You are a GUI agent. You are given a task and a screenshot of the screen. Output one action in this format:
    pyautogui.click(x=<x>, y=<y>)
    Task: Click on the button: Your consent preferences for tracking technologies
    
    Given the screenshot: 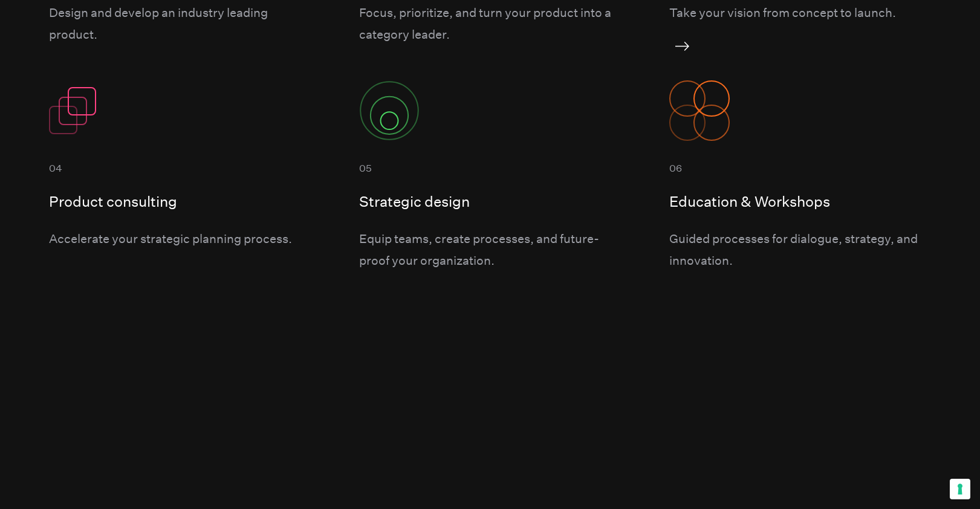 What is the action you would take?
    pyautogui.click(x=960, y=489)
    